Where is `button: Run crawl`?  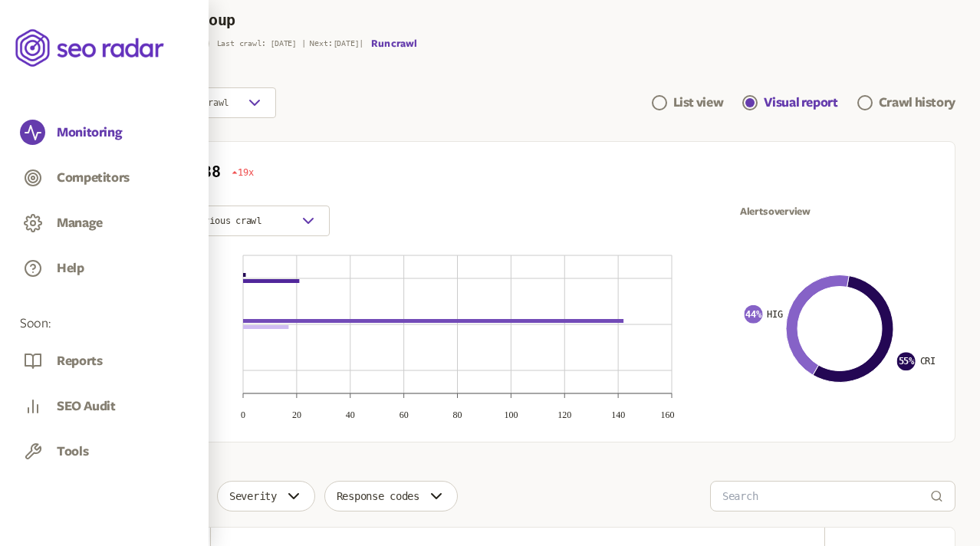 button: Run crawl is located at coordinates (394, 43).